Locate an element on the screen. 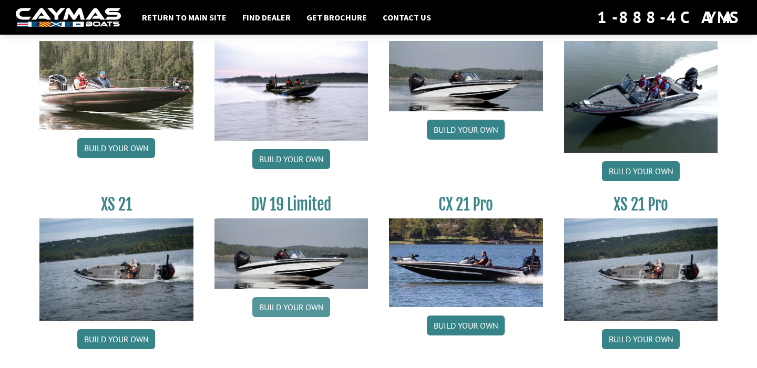  h3: CX 21 Pro is located at coordinates (465, 204).